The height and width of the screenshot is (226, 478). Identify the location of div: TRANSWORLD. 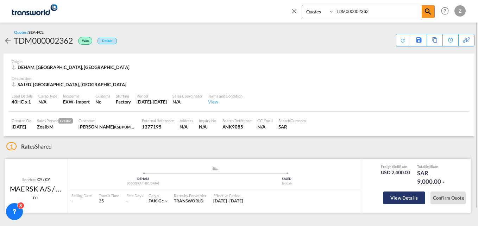
(190, 201).